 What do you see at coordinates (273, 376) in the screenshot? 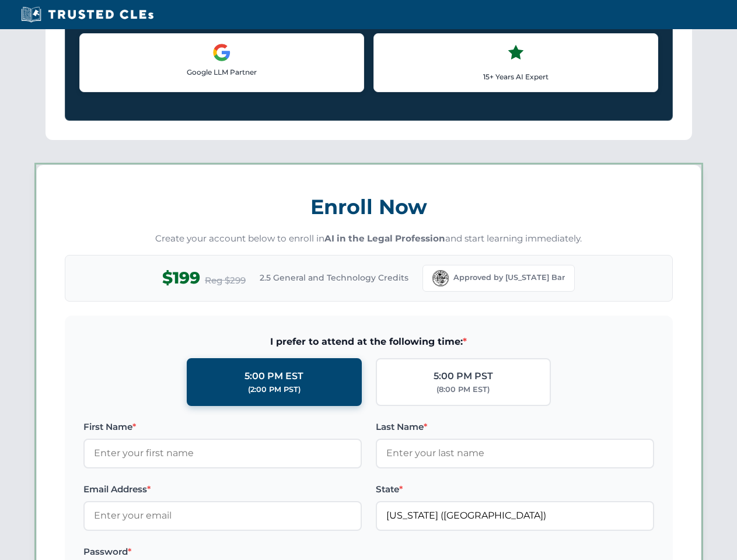
I see `div: 5:00 PM EST` at bounding box center [273, 376].